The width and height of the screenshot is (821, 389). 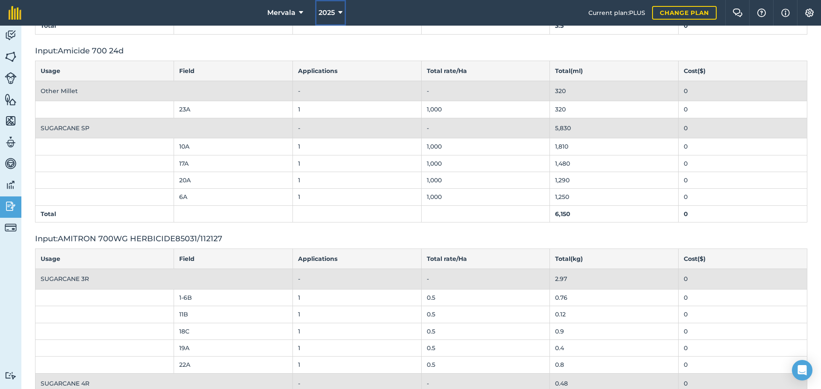 What do you see at coordinates (614, 180) in the screenshot?
I see `td: 1,290` at bounding box center [614, 180].